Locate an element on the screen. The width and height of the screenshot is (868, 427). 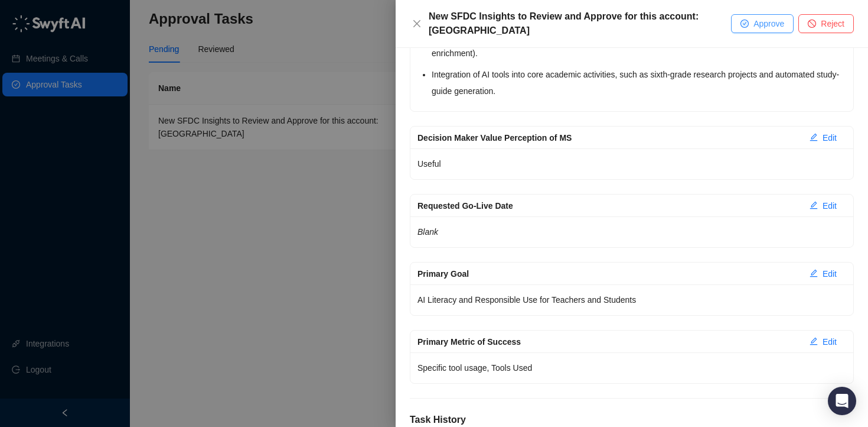
h5: Task History is located at coordinates (632, 420).